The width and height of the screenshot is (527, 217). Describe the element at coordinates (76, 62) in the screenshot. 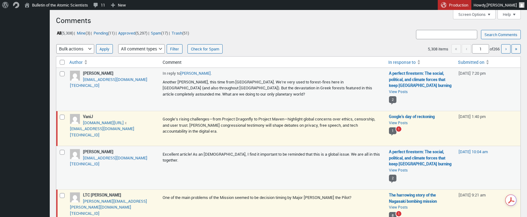

I see `span: Author` at that location.